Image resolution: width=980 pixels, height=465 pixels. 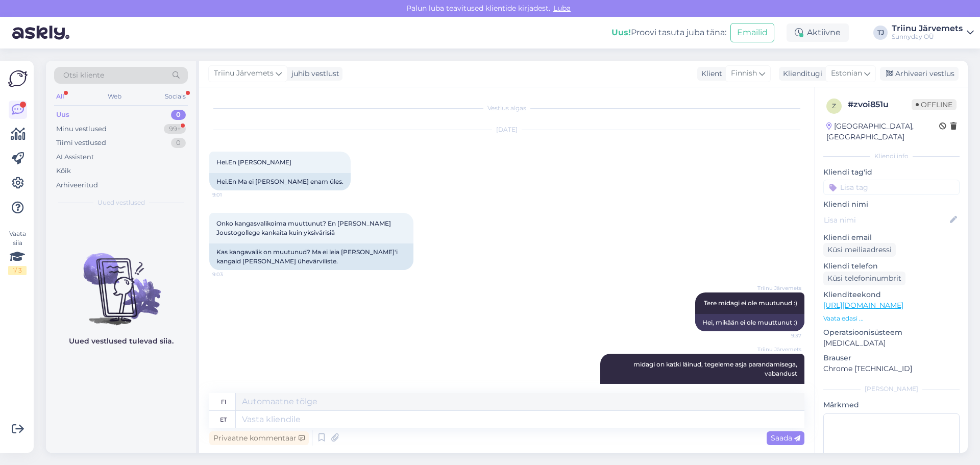 I want to click on div: Kõik, so click(x=63, y=171).